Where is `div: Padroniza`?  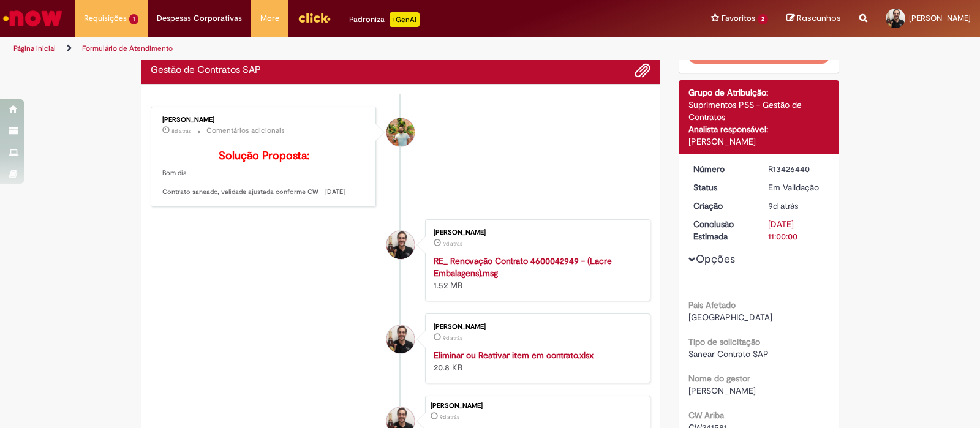 div: Padroniza is located at coordinates (384, 20).